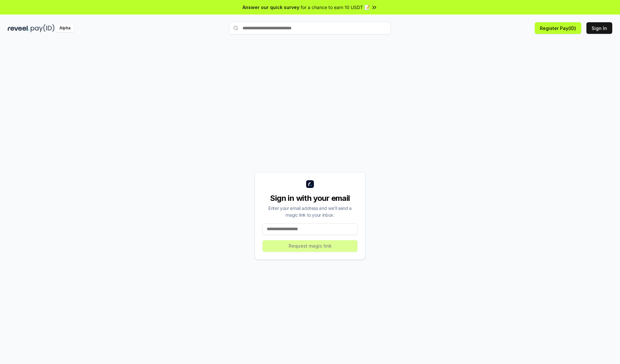  What do you see at coordinates (558, 28) in the screenshot?
I see `button: Register Pay(ID)` at bounding box center [558, 28].